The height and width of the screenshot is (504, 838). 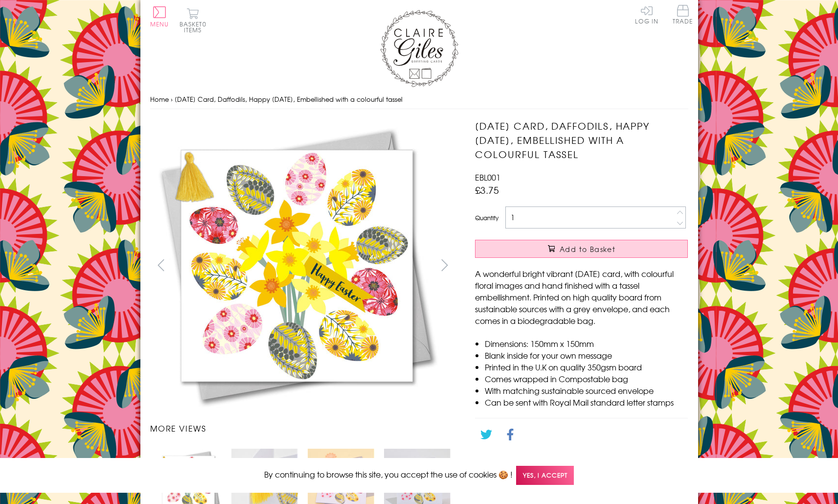 I want to click on a: Home, so click(x=159, y=99).